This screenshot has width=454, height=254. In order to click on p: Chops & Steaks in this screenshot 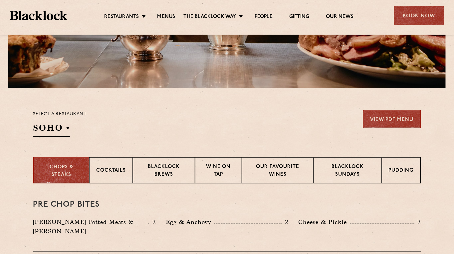, I will do `click(61, 171)`.